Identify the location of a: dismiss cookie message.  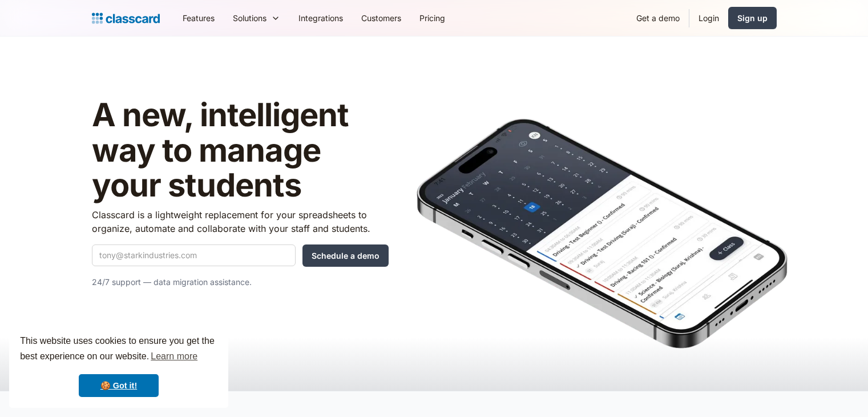
(119, 386).